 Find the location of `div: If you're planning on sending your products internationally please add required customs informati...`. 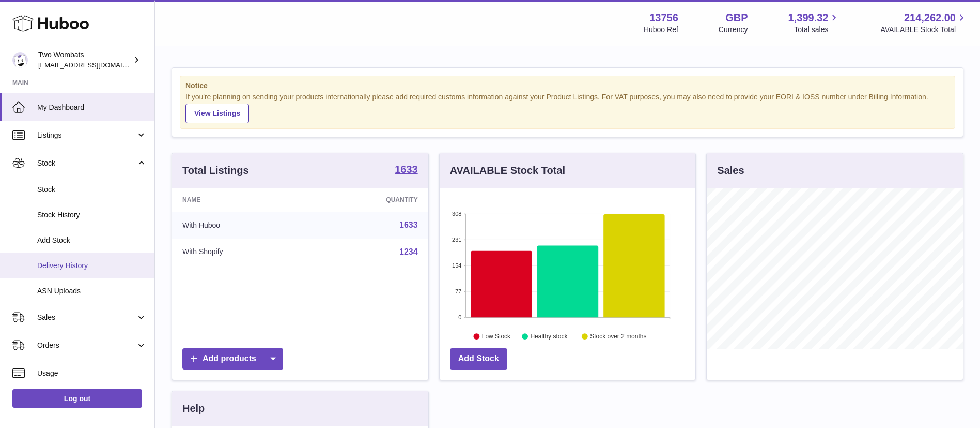

div: If you're planning on sending your products internationally please add required customs informati... is located at coordinates (567, 108).